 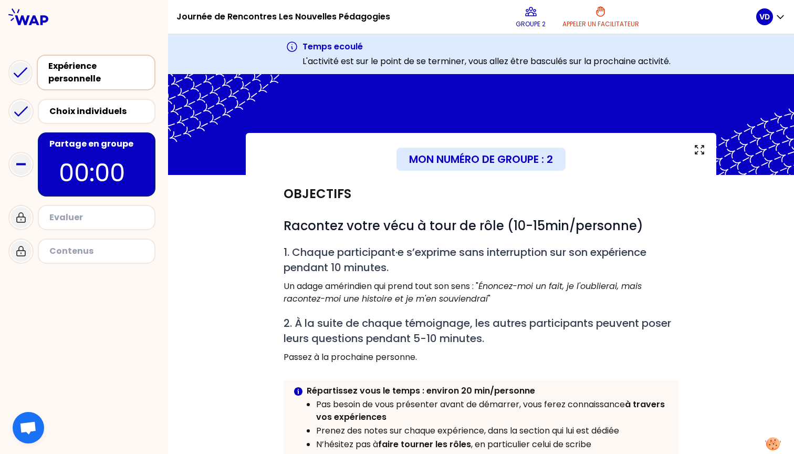 I want to click on p: 00:00, so click(x=97, y=173).